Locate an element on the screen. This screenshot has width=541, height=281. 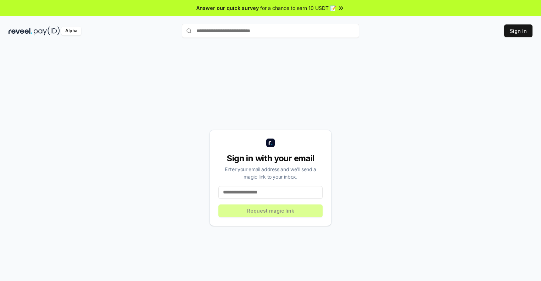
img: reveel_dark is located at coordinates (20, 31).